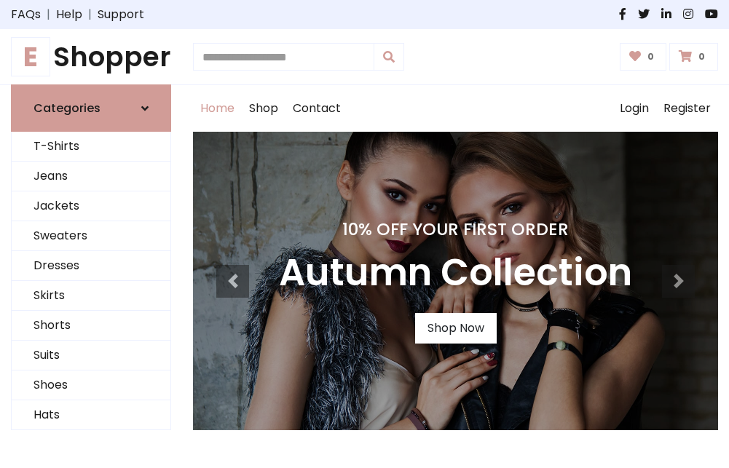  I want to click on a: Support, so click(121, 15).